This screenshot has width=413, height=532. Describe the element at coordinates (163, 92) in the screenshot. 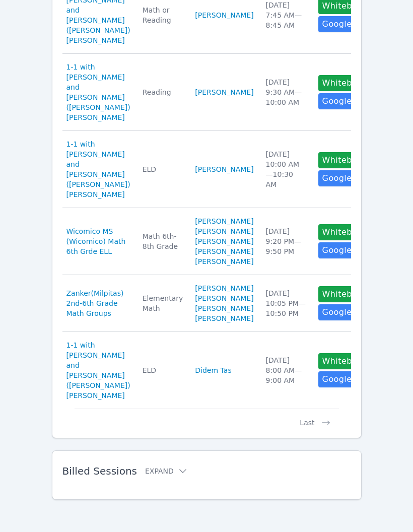

I see `div: Reading` at that location.